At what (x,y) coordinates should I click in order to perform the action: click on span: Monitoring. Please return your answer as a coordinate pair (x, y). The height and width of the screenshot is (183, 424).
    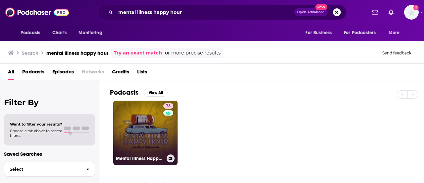
    Looking at the image, I should click on (90, 33).